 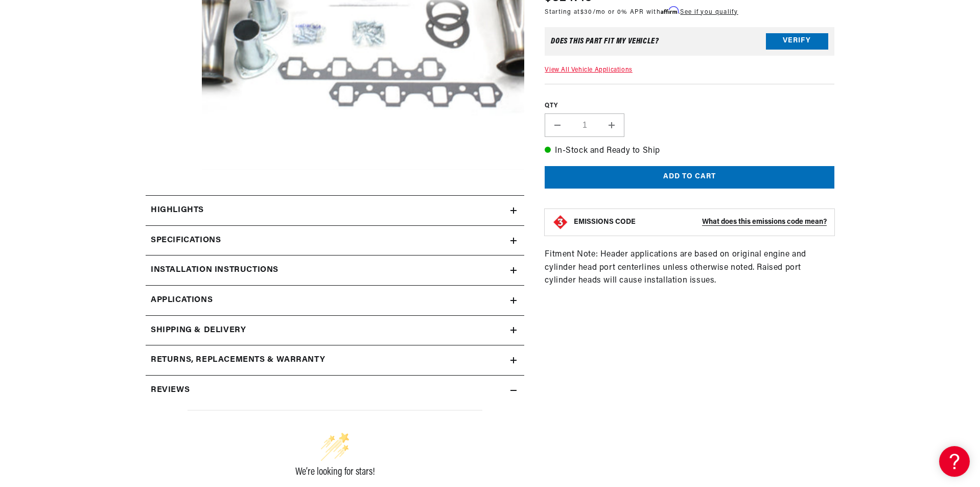 What do you see at coordinates (669, 10) in the screenshot?
I see `span: Affirm` at bounding box center [669, 10].